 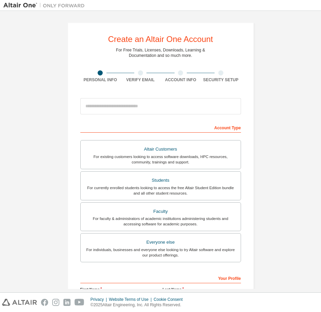 I want to click on label: Last Name, so click(x=202, y=290).